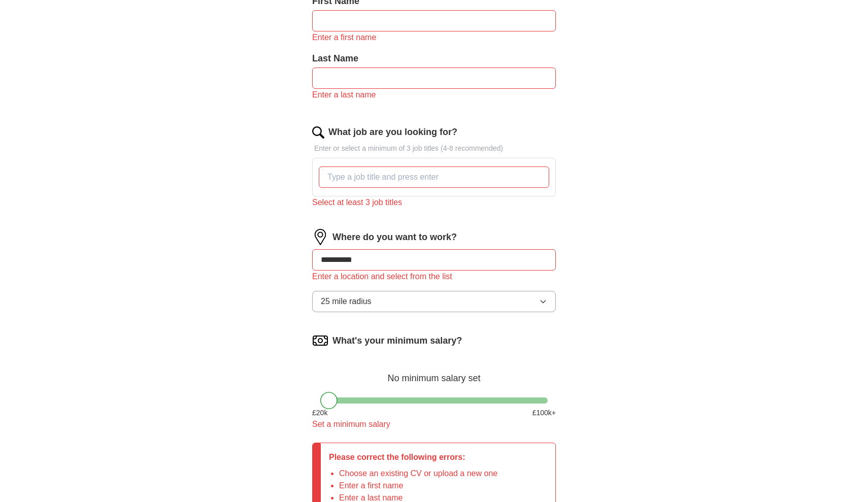 The height and width of the screenshot is (502, 868). Describe the element at coordinates (320, 413) in the screenshot. I see `span: £ 20 k` at that location.